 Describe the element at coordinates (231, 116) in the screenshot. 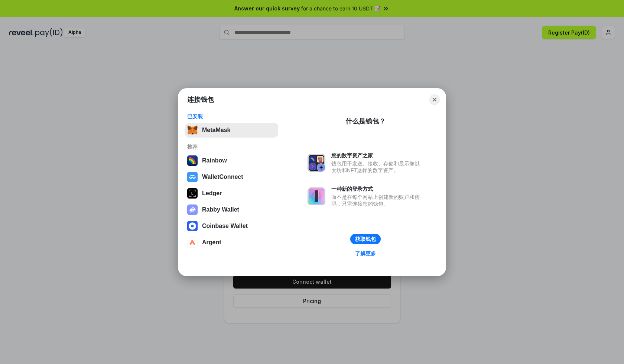

I see `div: 已安装` at that location.